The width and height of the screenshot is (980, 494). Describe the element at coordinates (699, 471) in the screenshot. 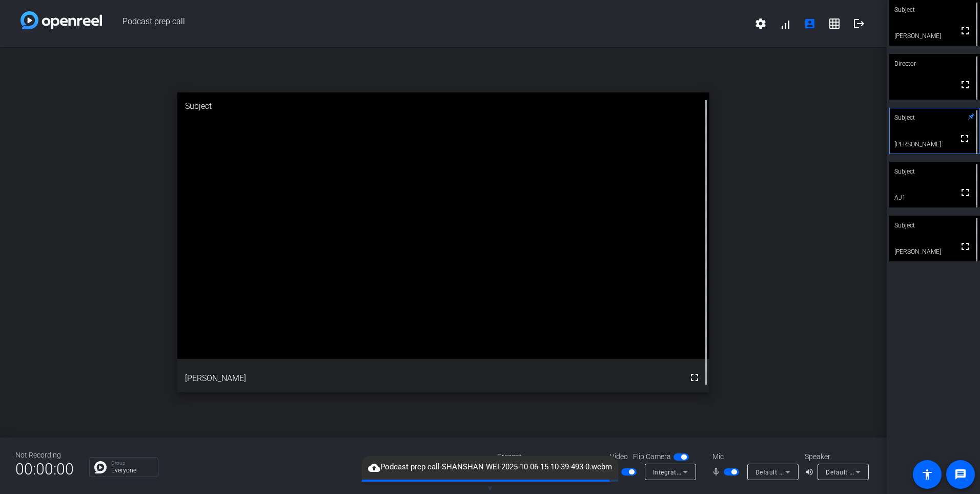

I see `span: Integrated Webcam (1bcf:28cf)` at that location.